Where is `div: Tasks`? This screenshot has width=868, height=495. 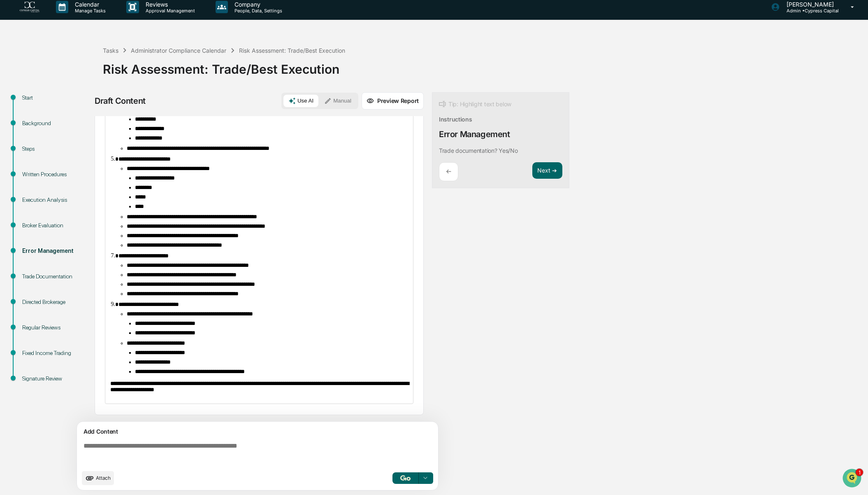
div: Tasks is located at coordinates (111, 50).